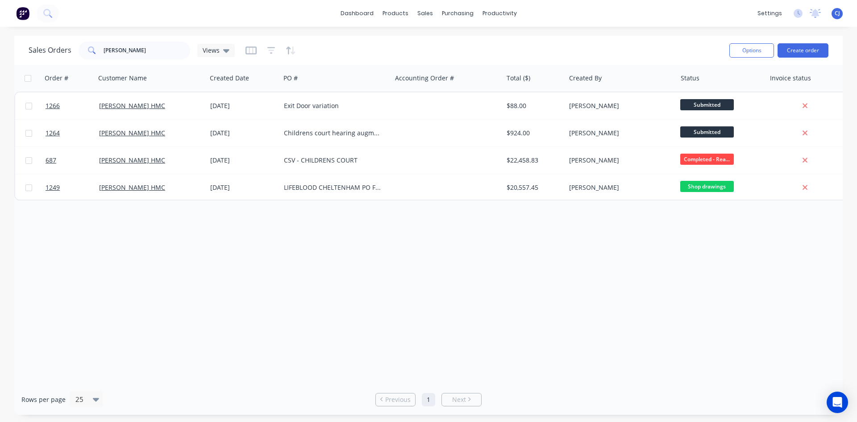 The image size is (857, 422). Describe the element at coordinates (211, 50) in the screenshot. I see `span: Views` at that location.